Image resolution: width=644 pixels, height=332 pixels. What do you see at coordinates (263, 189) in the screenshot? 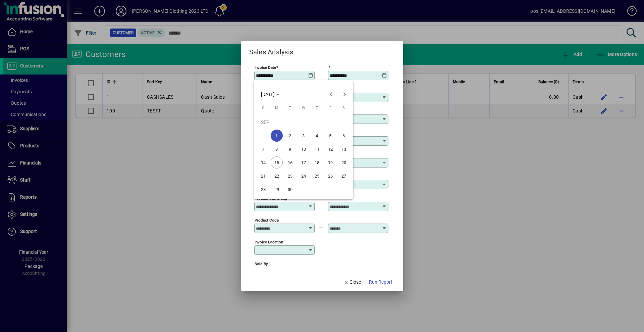
I see `button: Sun Sep 28 2025` at bounding box center [263, 189].